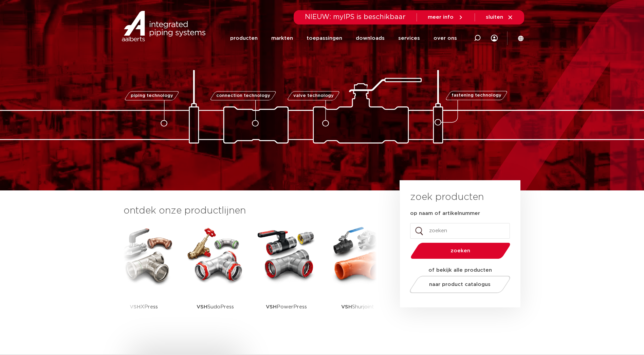 This screenshot has height=355, width=644. What do you see at coordinates (460, 250) in the screenshot?
I see `button: zoeken` at bounding box center [460, 250].